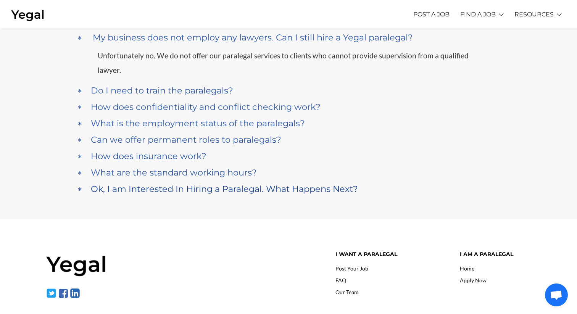  What do you see at coordinates (186, 140) in the screenshot?
I see `h4: Can we offer permanent roles to paralegals?` at bounding box center [186, 140].